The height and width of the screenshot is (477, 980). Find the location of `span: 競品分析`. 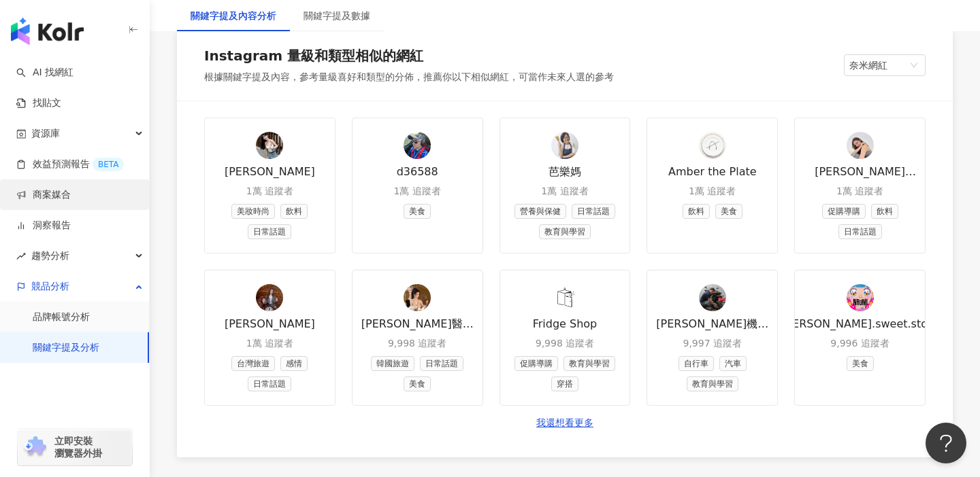

span: 競品分析 is located at coordinates (50, 286).